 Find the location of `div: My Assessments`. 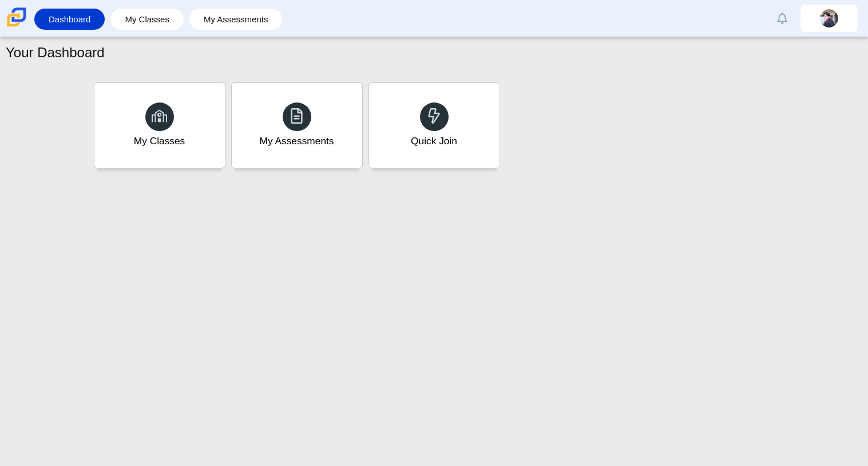

div: My Assessments is located at coordinates (297, 141).